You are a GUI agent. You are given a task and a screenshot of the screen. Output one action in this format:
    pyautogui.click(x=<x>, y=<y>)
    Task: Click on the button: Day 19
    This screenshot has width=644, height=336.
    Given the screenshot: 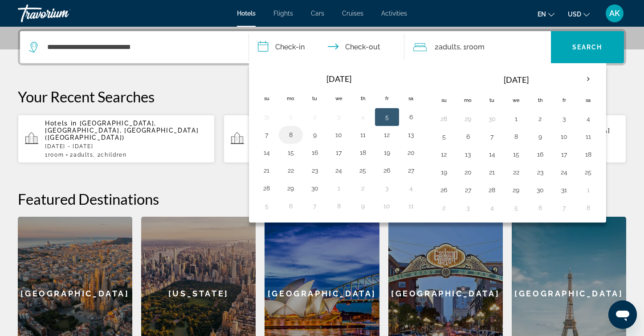 What is the action you would take?
    pyautogui.click(x=387, y=153)
    